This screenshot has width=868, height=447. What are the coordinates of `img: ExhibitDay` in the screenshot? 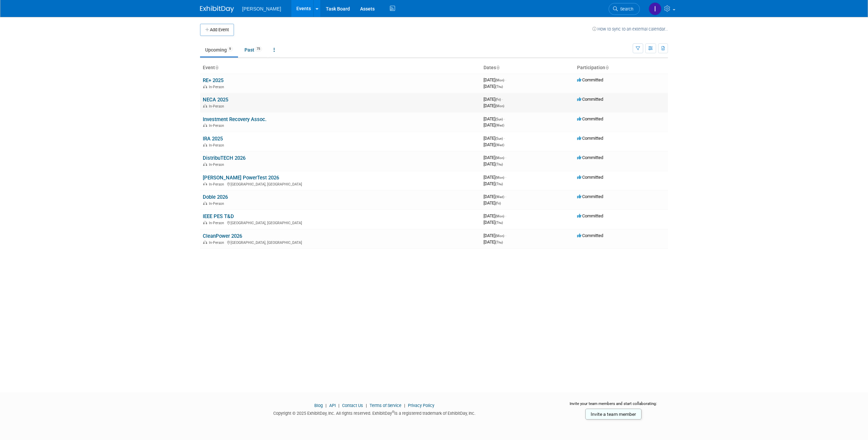 It's located at (217, 9).